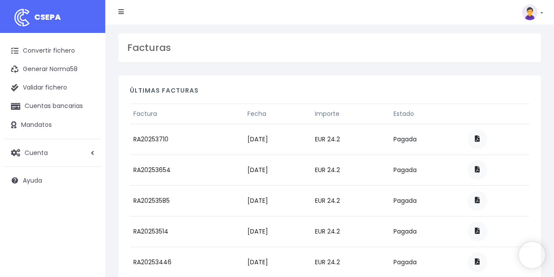 The image size is (554, 277). What do you see at coordinates (187, 170) in the screenshot?
I see `td: RA20253654` at bounding box center [187, 170].